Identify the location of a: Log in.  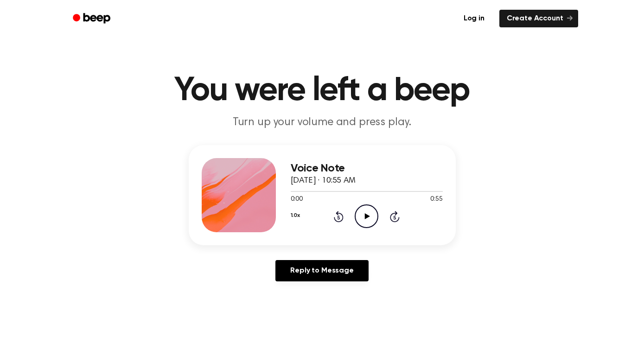
(474, 19).